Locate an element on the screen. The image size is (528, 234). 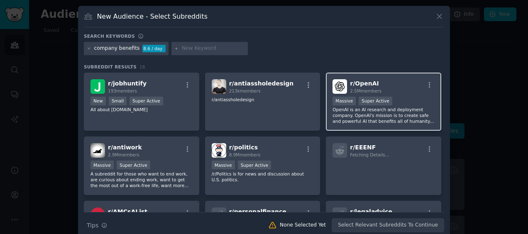
img: OpenAI is located at coordinates (339, 86).